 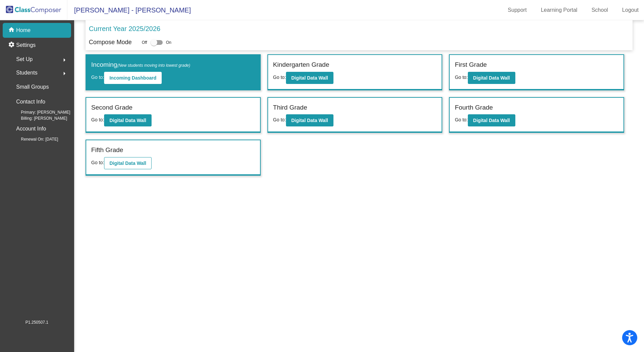 What do you see at coordinates (133, 78) in the screenshot?
I see `button: Incoming Dashboard` at bounding box center [133, 78].